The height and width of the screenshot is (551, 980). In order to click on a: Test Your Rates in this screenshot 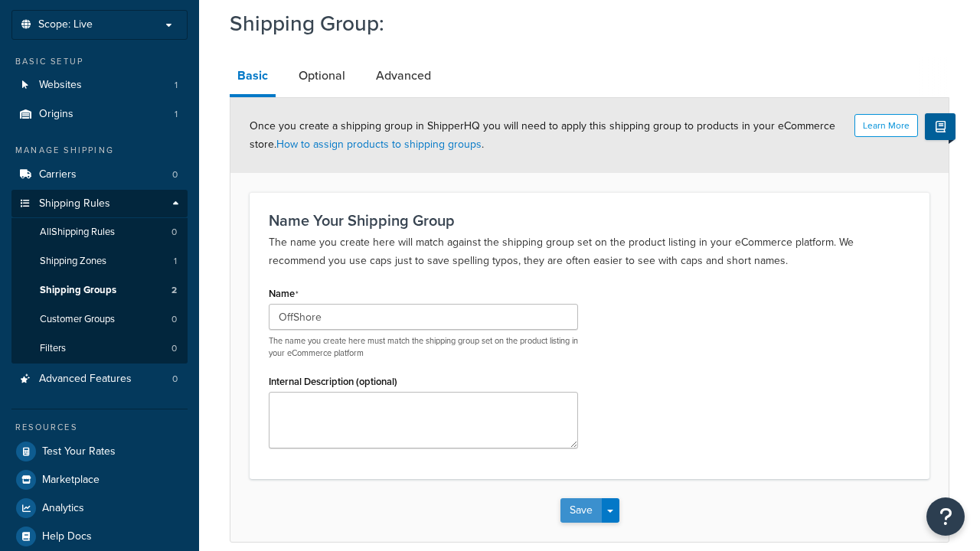, I will do `click(99, 452)`.